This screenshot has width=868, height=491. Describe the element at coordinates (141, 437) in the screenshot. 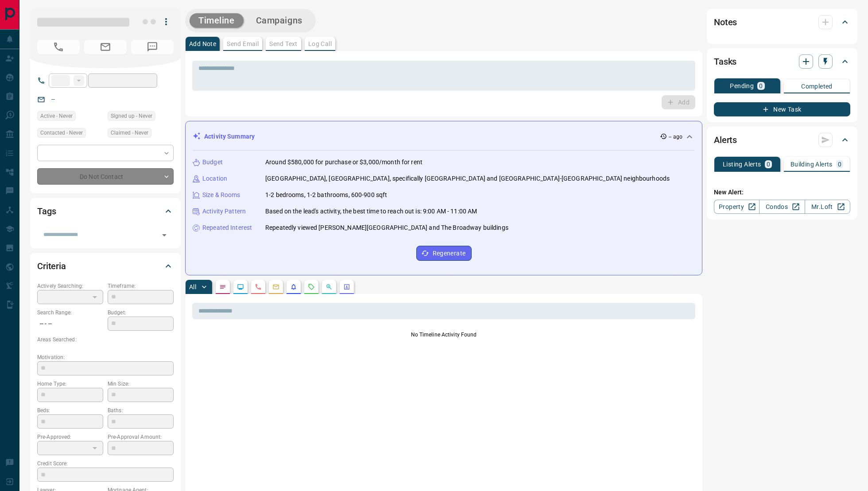

I see `p: Pre-Approval Amount:` at that location.